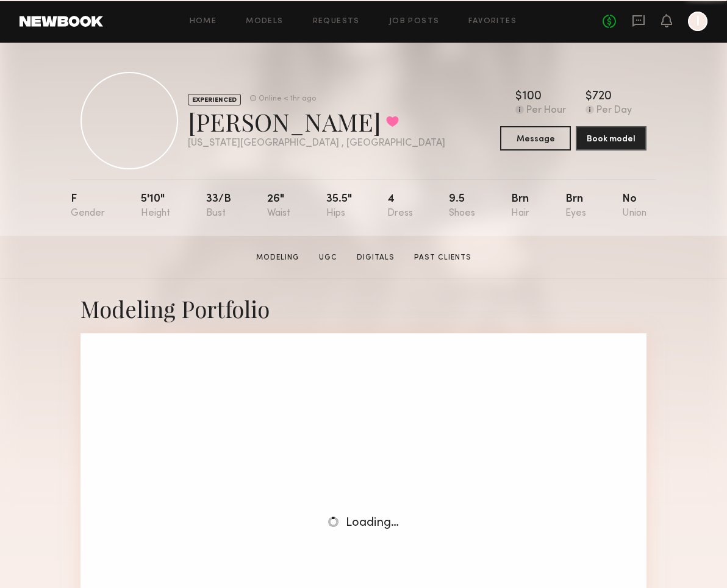  Describe the element at coordinates (532, 97) in the screenshot. I see `div: 100` at that location.